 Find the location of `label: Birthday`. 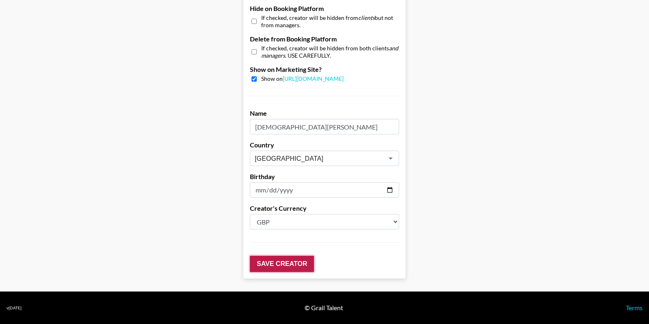

label: Birthday is located at coordinates (325, 177).